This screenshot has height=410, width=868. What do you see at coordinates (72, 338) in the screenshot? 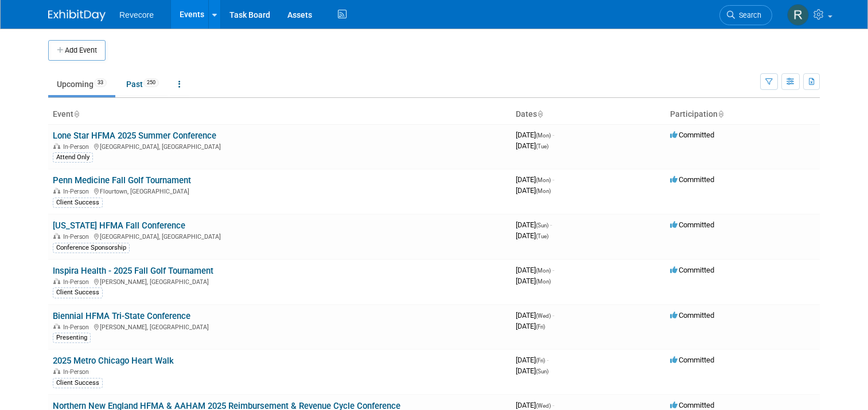
I see `div: Presenting` at bounding box center [72, 338].